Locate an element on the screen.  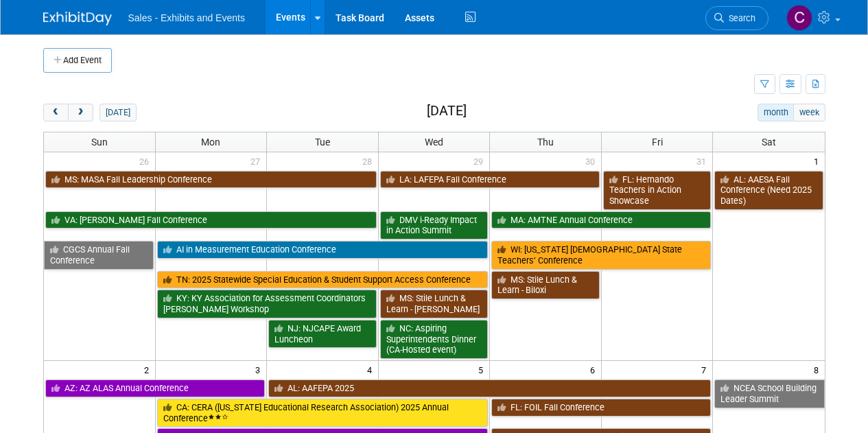
span: 29 is located at coordinates (480, 161).